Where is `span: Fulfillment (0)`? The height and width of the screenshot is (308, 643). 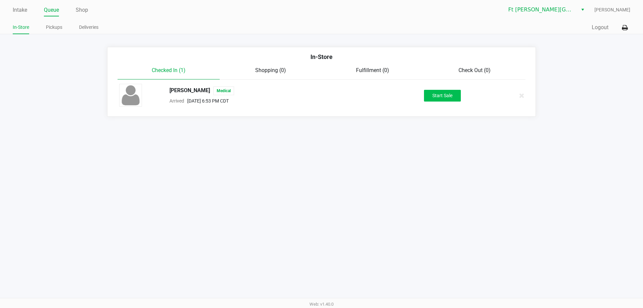 span: Fulfillment (0) is located at coordinates (372, 70).